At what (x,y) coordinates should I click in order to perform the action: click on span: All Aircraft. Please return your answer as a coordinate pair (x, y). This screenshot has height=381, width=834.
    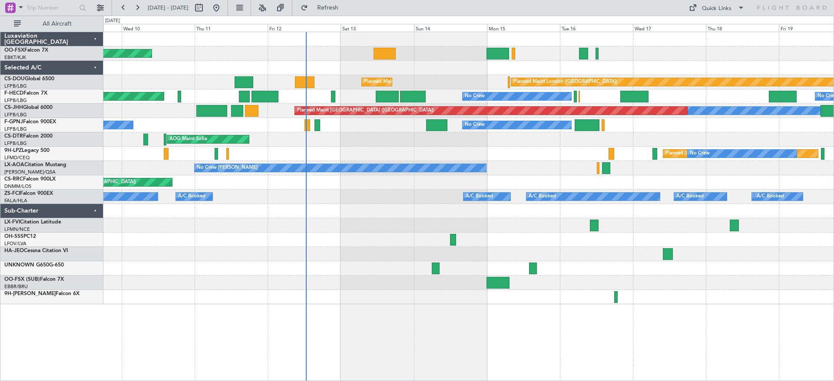
    Looking at the image, I should click on (57, 24).